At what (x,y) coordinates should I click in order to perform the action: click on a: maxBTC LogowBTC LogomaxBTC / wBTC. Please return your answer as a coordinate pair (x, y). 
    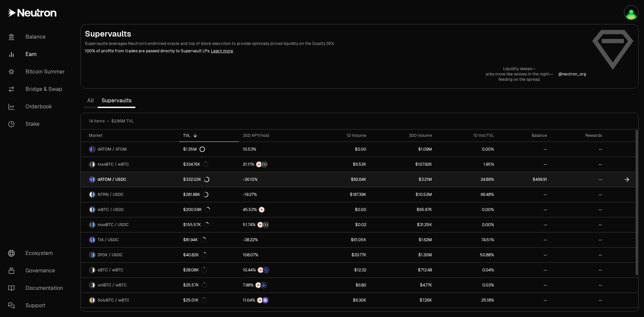
    Looking at the image, I should click on (130, 164).